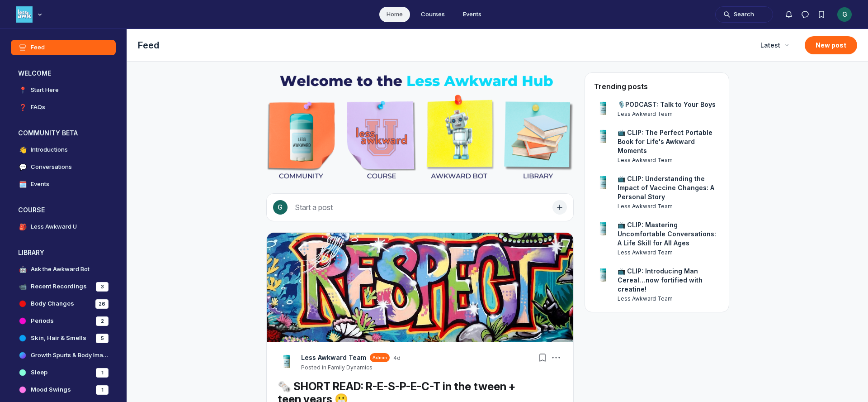  Describe the element at coordinates (669, 188) in the screenshot. I see `a: 📺 CLIP: Understanding the Impact of Vaccine Changes: A Personal Story` at that location.